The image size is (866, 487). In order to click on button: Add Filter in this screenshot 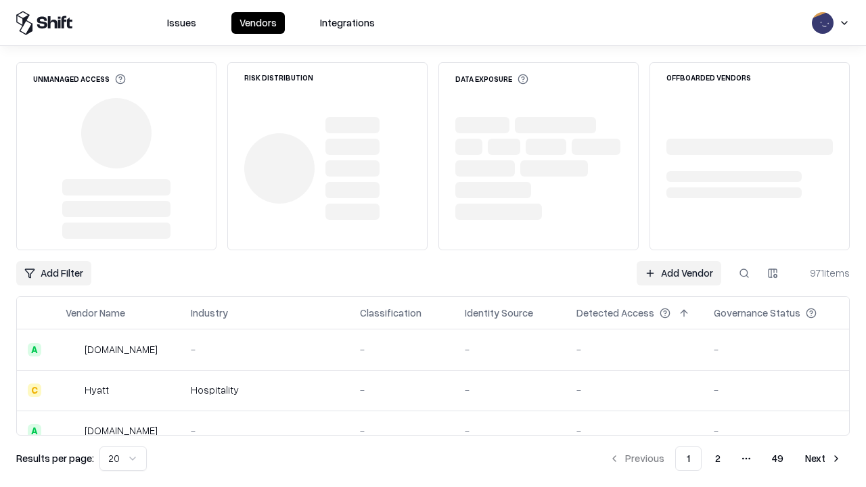, I will do `click(53, 273)`.